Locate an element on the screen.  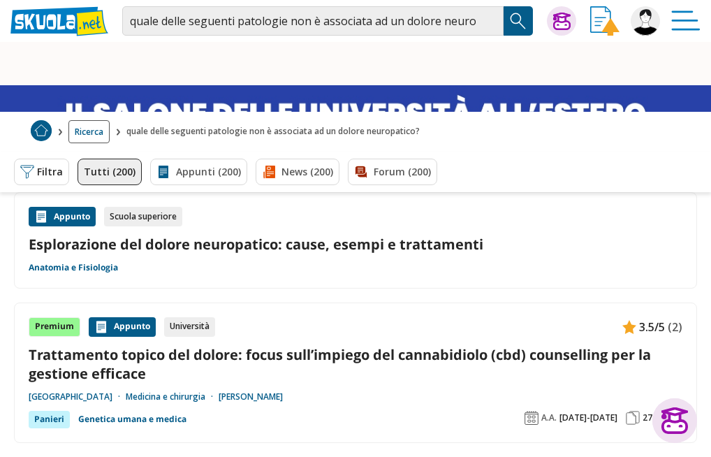
a: Trattamento topico del dolore: focus sull’impiego del cannabidiolo (cbd) counselling per la gesti... is located at coordinates (356, 364).